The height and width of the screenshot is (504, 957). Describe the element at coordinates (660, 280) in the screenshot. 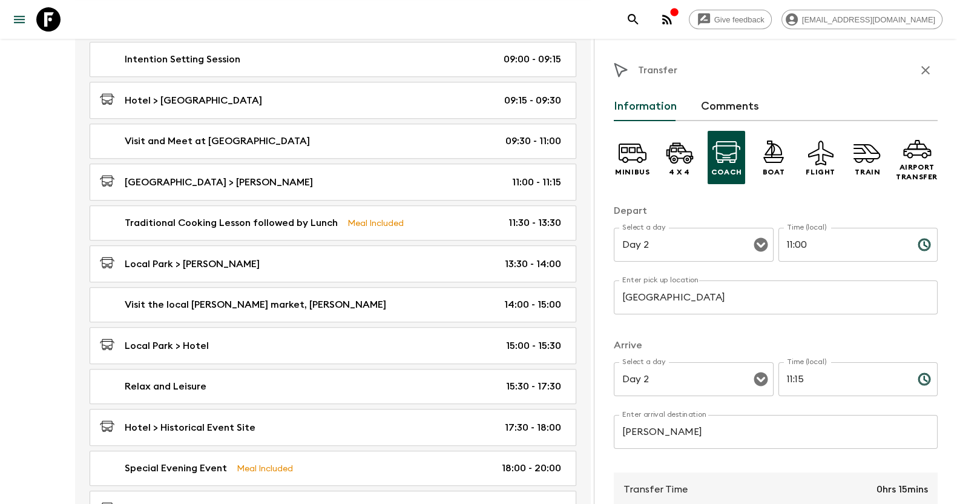

I see `label: Enter pick up location` at that location.